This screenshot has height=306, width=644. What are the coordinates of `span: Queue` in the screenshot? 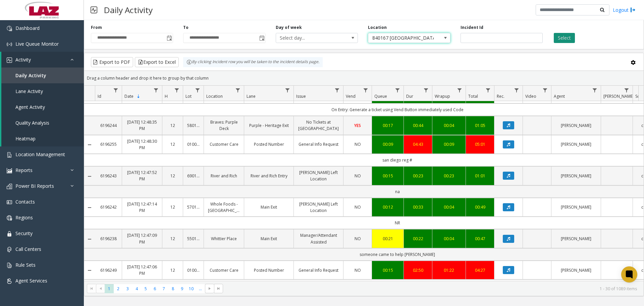 It's located at (381, 96).